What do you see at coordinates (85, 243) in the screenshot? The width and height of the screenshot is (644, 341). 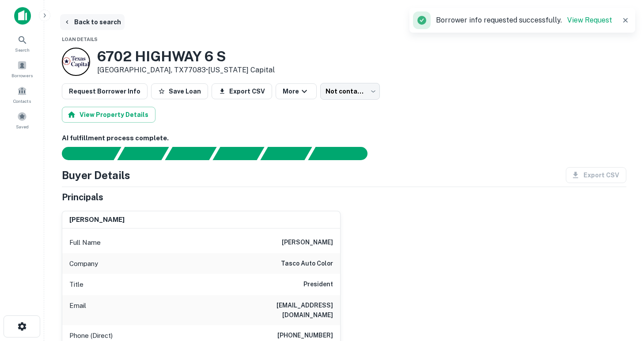 I see `p: Full Name` at bounding box center [85, 243].